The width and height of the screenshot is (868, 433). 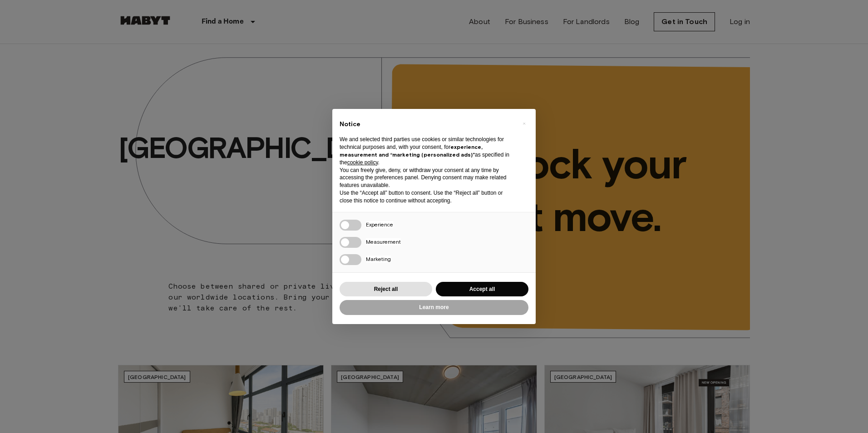 I want to click on span: Measurement, so click(x=383, y=241).